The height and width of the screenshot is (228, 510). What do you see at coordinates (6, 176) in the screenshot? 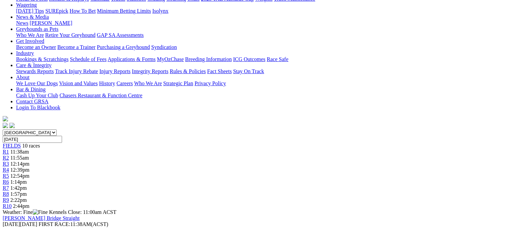
I see `a: R5` at bounding box center [6, 176].